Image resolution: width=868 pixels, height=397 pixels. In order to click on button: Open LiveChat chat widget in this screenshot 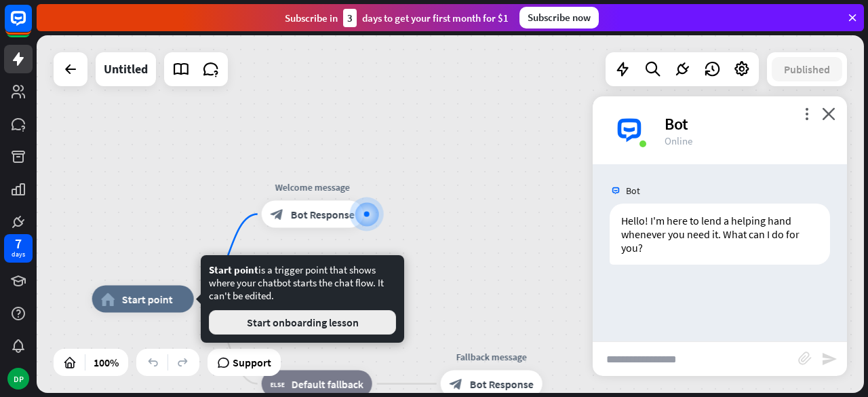, I will do `click(31, 26)`.